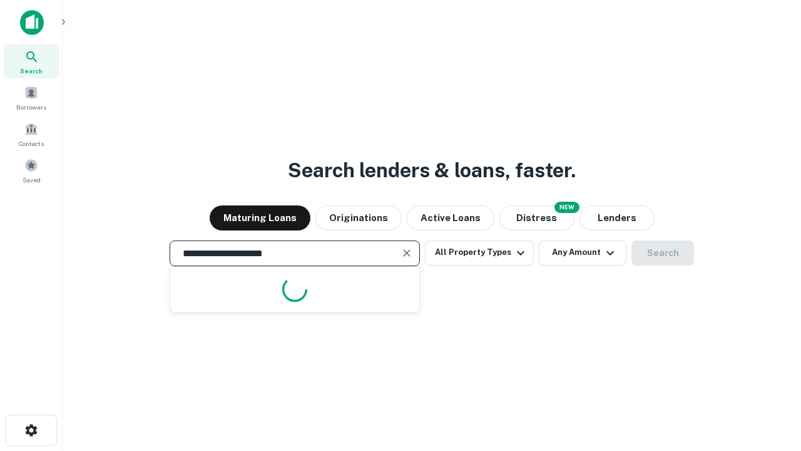 The height and width of the screenshot is (451, 801). I want to click on a: Search, so click(31, 61).